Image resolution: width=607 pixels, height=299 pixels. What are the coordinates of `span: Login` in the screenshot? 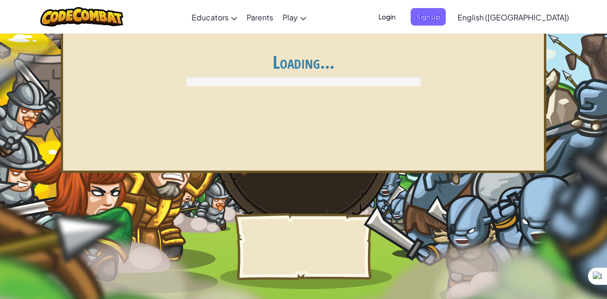 It's located at (387, 17).